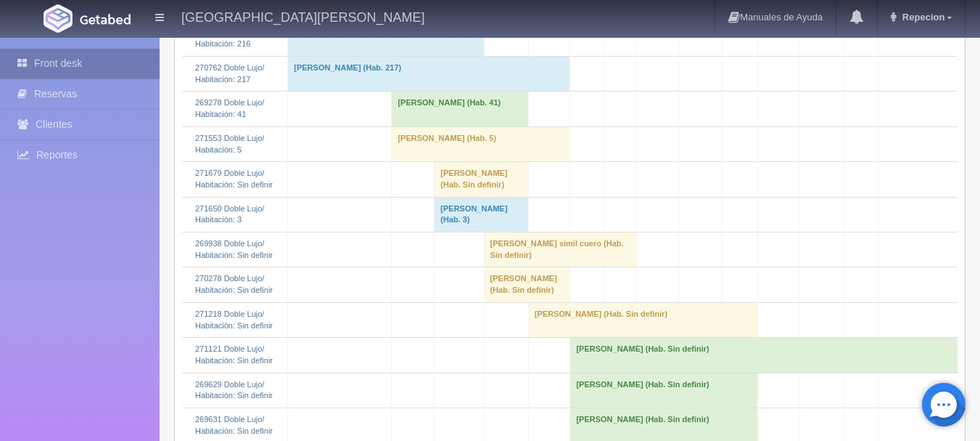  What do you see at coordinates (233, 320) in the screenshot?
I see `a: 271218 Doble Lujo/Habitación: Sin definir` at bounding box center [233, 320].